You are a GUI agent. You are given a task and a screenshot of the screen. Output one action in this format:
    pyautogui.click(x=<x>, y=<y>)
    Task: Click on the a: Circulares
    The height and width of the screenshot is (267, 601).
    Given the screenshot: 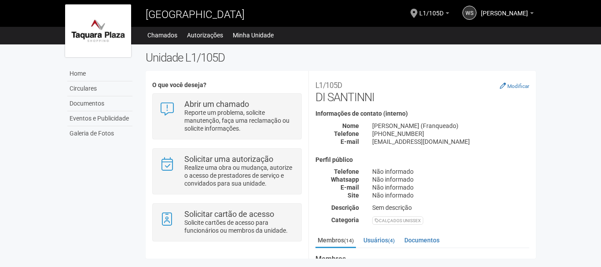 What is the action you would take?
    pyautogui.click(x=100, y=89)
    